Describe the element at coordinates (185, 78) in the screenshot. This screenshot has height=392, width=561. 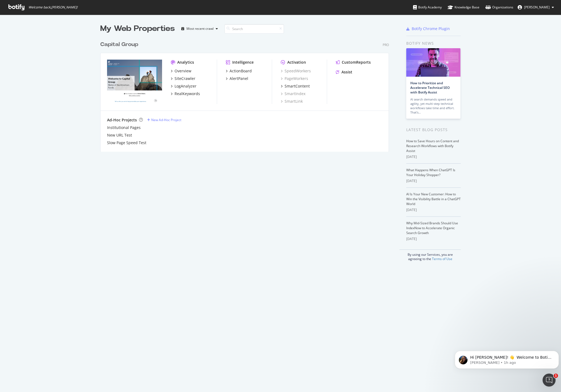
I see `div: SiteCrawler` at that location.